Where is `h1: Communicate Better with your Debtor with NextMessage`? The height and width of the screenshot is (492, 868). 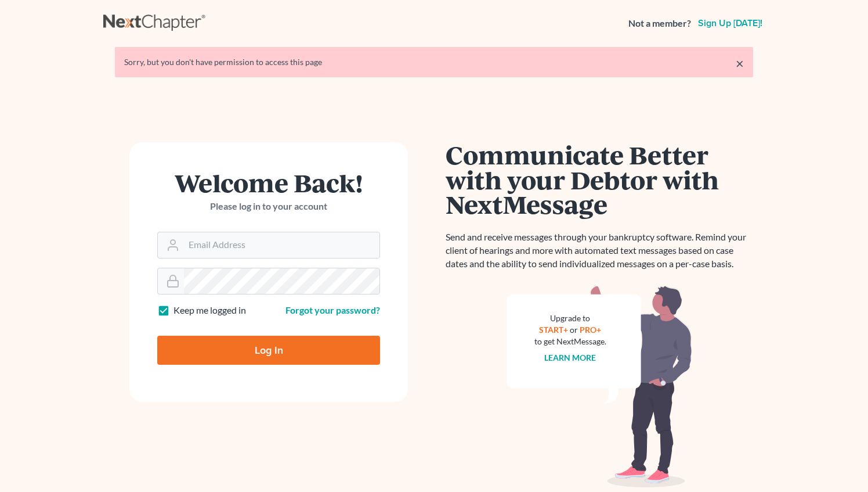
h1: Communicate Better with your Debtor with NextMessage is located at coordinates (599, 180).